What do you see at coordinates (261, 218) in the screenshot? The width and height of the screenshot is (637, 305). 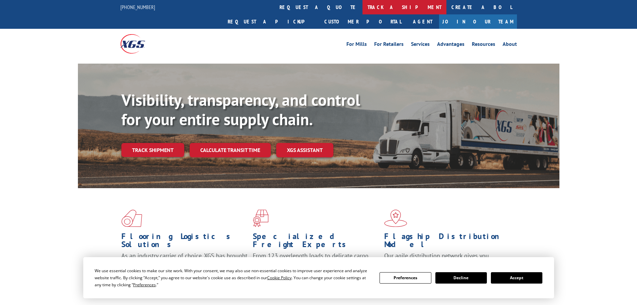 I see `img: xgs-icon-focused-on-flooring-red` at bounding box center [261, 218].